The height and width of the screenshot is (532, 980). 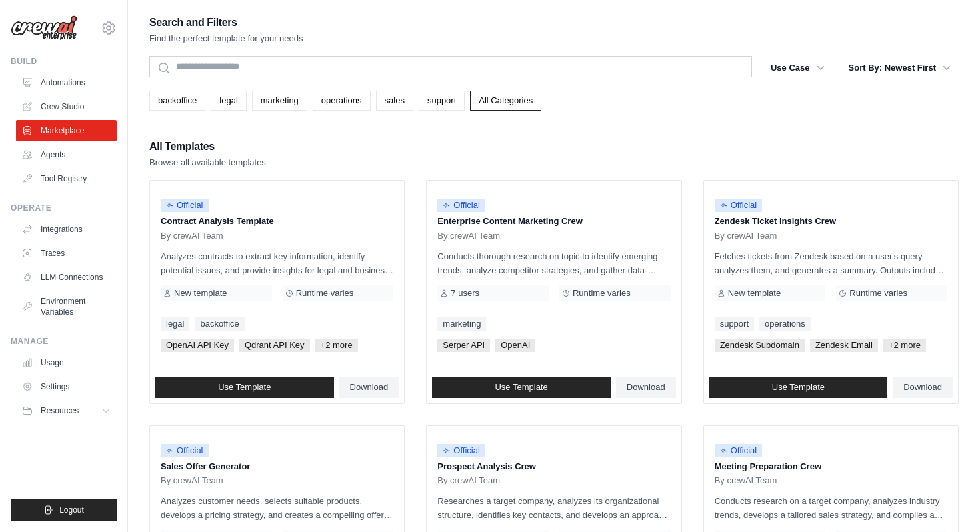 I want to click on span: Qdrant API Key, so click(x=274, y=345).